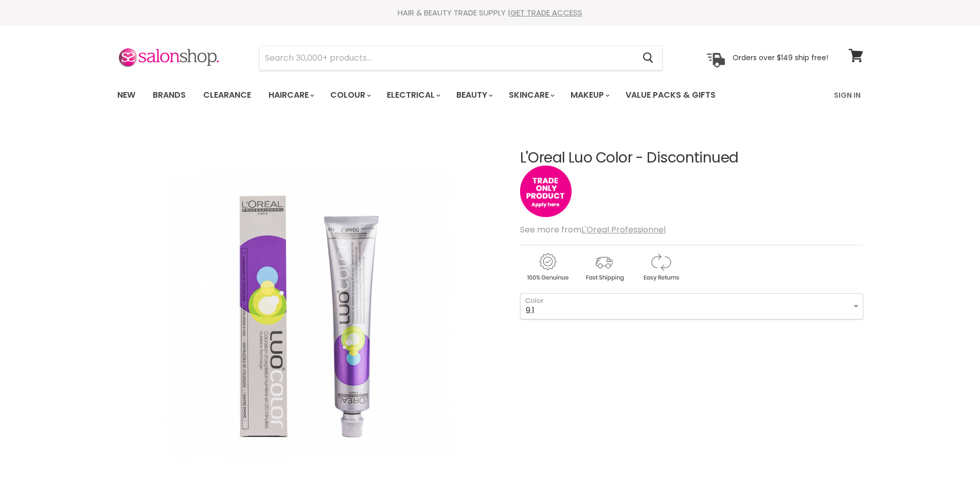 Image resolution: width=980 pixels, height=486 pixels. Describe the element at coordinates (604, 267) in the screenshot. I see `img: shipping.gif` at that location.